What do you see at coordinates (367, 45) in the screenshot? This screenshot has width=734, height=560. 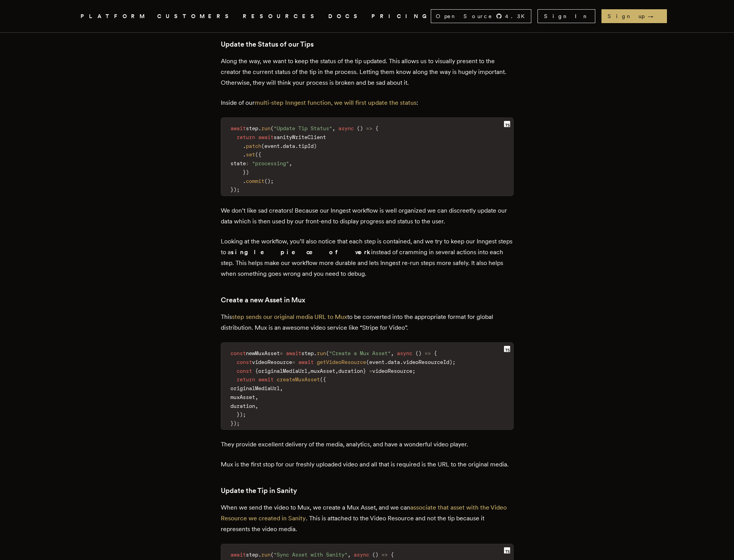 I see `h3: Update the Status of our Tips` at bounding box center [367, 45].